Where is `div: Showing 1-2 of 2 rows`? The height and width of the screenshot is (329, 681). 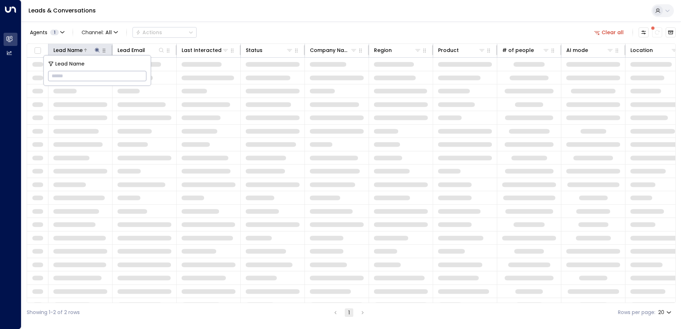 div: Showing 1-2 of 2 rows is located at coordinates (53, 312).